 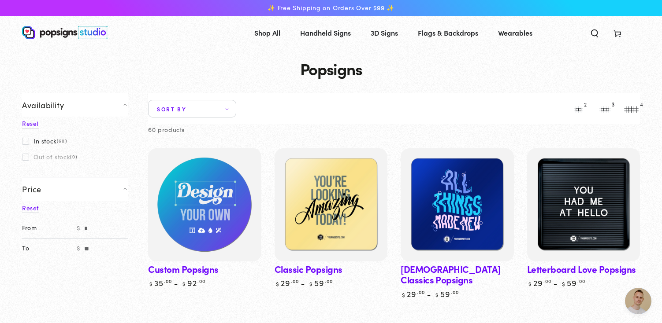 What do you see at coordinates (384, 33) in the screenshot?
I see `a: 3D Signs` at bounding box center [384, 33].